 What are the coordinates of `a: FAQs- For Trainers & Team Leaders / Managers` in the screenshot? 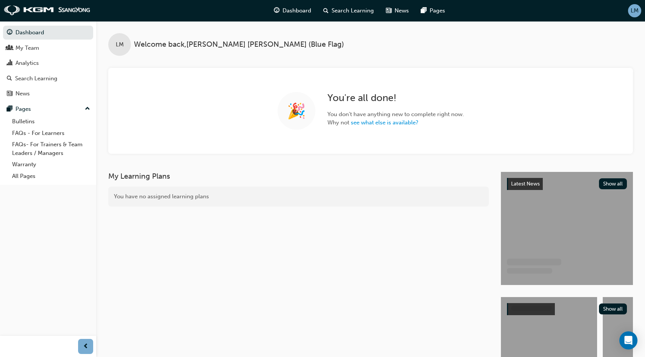 It's located at (51, 149).